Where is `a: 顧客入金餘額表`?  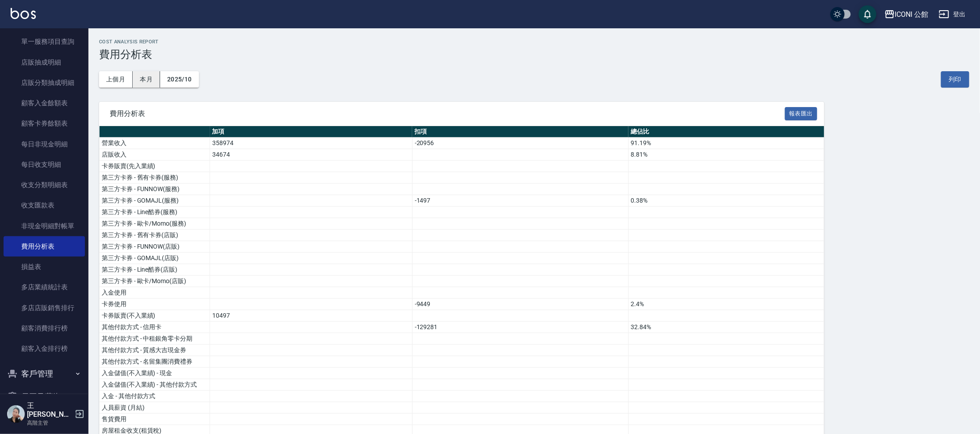 a: 顧客入金餘額表 is located at coordinates (44, 103).